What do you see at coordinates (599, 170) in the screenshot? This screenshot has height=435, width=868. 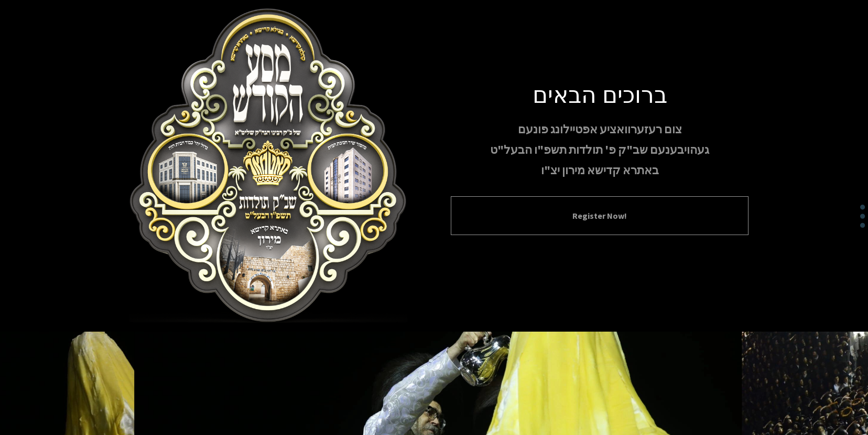 I see `p: באתרא קדישא מירון יצ"ו` at bounding box center [599, 170].